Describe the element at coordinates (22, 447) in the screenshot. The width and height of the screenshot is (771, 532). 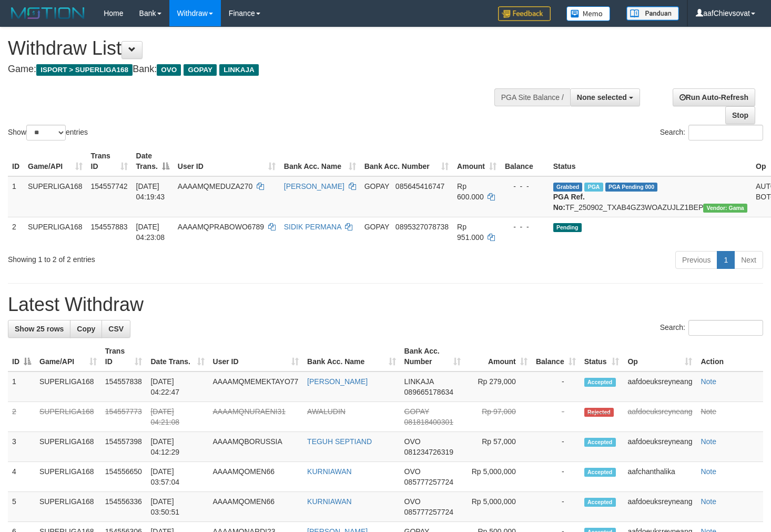
I see `td: 3` at that location.